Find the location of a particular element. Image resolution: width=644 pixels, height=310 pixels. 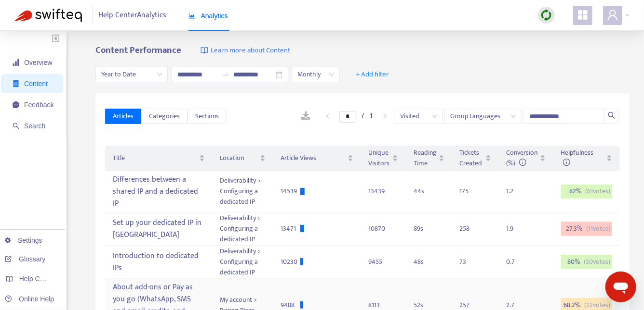

button: right is located at coordinates (385, 117).